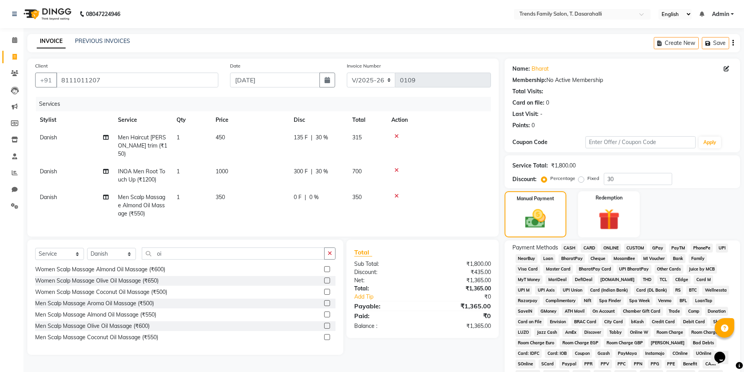 Image resolution: width=744 pixels, height=372 pixels. What do you see at coordinates (692, 290) in the screenshot?
I see `span: BTC` at bounding box center [692, 290].